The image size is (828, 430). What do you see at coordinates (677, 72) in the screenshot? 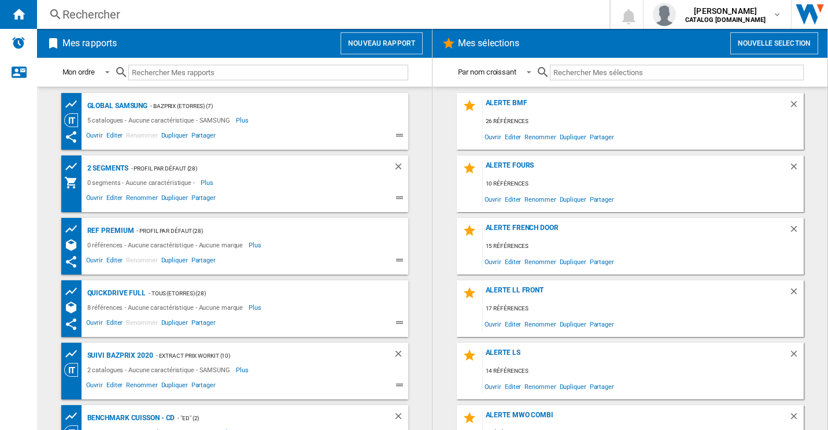
I see `input: Rechercher Mes sélections` at bounding box center [677, 72].